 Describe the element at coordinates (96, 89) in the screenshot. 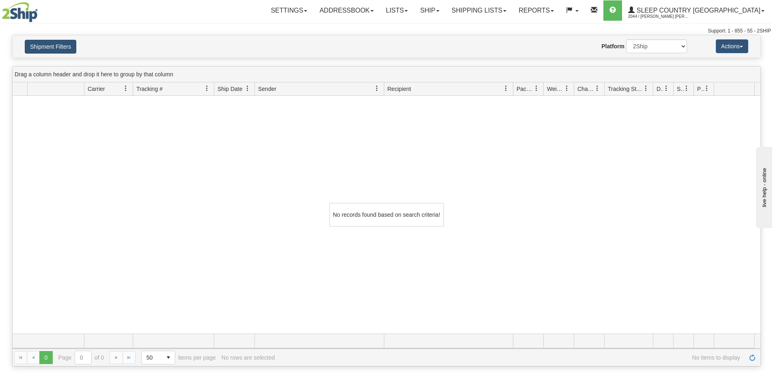

I see `span: Carrier` at that location.